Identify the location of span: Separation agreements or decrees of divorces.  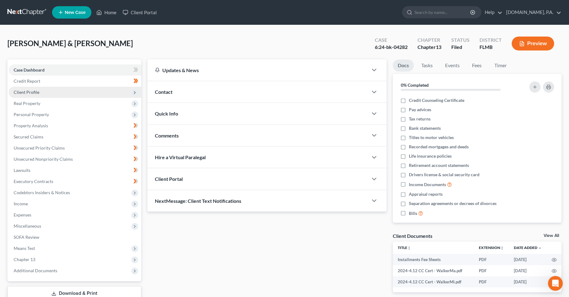
(452, 203).